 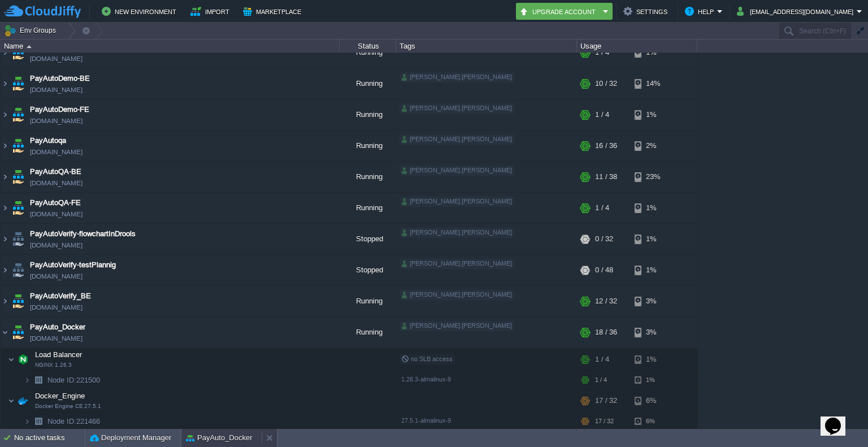 What do you see at coordinates (74, 421) in the screenshot?
I see `span: 221466` at bounding box center [74, 421].